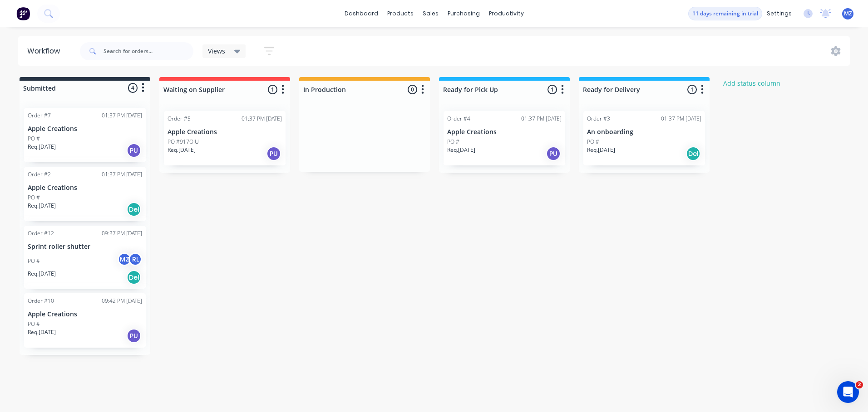  What do you see at coordinates (361, 13) in the screenshot?
I see `a: dashboard` at bounding box center [361, 13].